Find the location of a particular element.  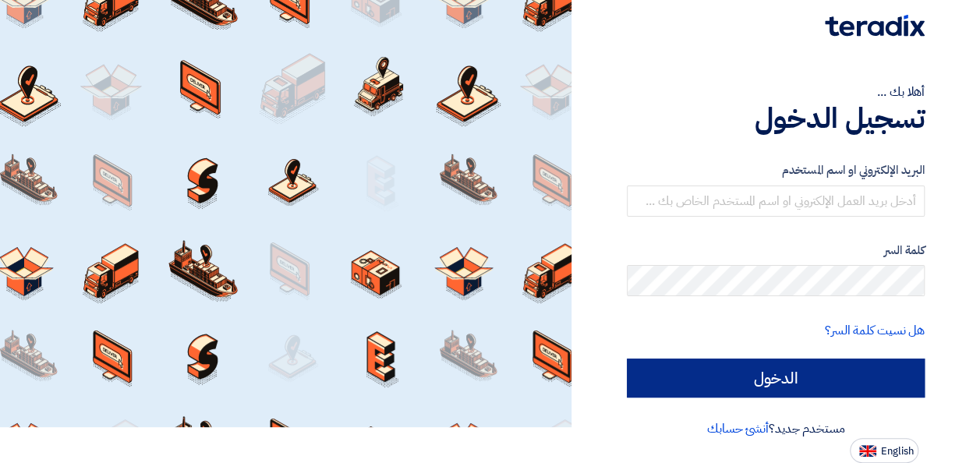

div: مستخدم جديد؟ is located at coordinates (776, 429).